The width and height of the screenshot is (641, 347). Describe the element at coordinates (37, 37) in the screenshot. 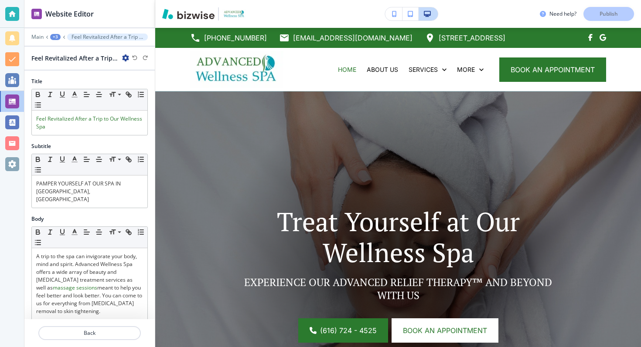

I see `button: Main` at that location.